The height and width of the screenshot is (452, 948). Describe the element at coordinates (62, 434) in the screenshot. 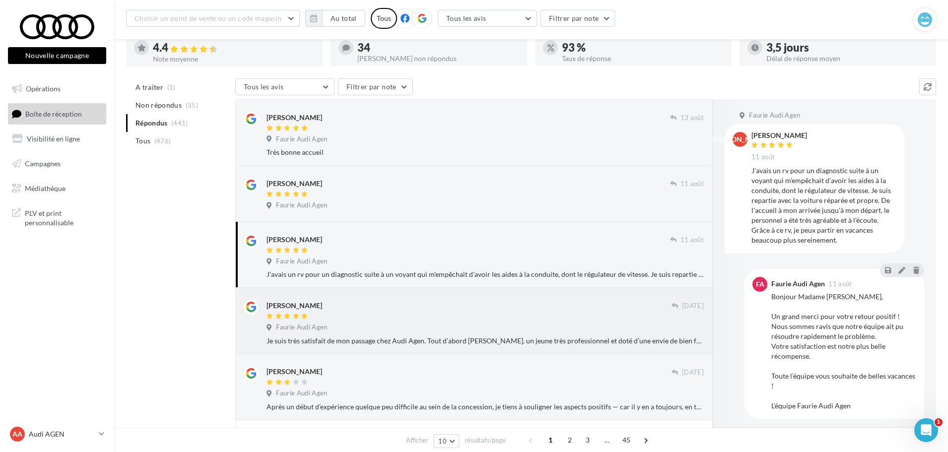

I see `p: Audi AGEN` at that location.